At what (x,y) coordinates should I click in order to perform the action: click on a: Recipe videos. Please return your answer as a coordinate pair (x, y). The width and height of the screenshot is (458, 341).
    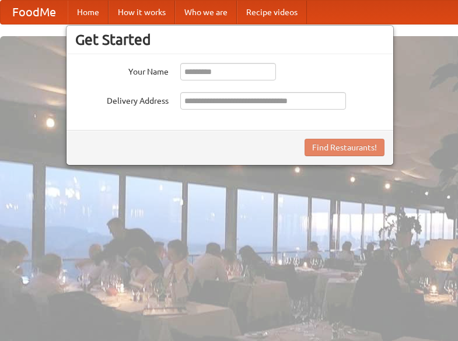
    Looking at the image, I should click on (272, 12).